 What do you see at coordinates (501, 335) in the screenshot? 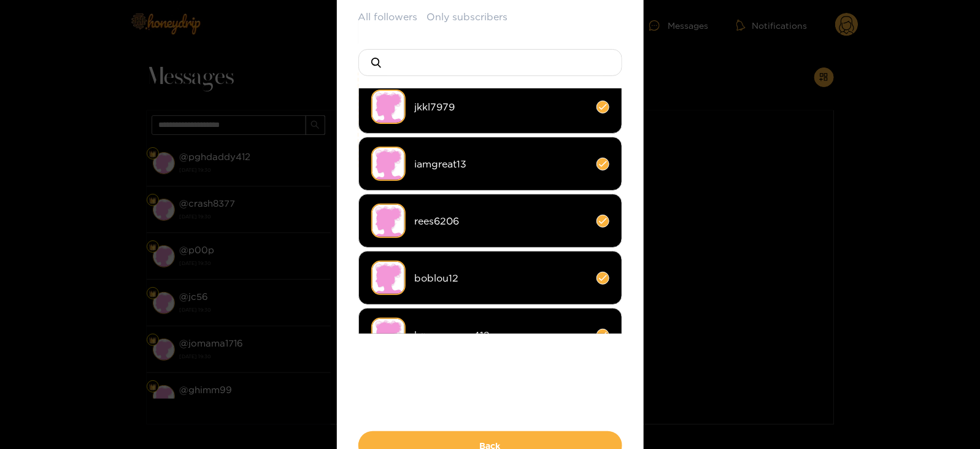
I see `span: brucewayne412` at bounding box center [501, 335].